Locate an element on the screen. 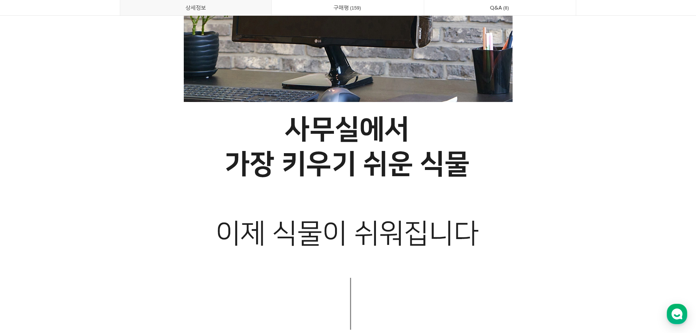 The width and height of the screenshot is (696, 333). a: 설정 is located at coordinates (117, 241).